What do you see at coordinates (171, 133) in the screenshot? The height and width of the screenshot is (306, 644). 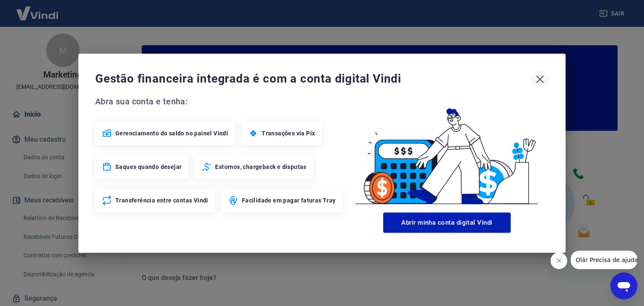 I see `span: Gerenciamento do saldo no painel Vindi` at bounding box center [171, 133].